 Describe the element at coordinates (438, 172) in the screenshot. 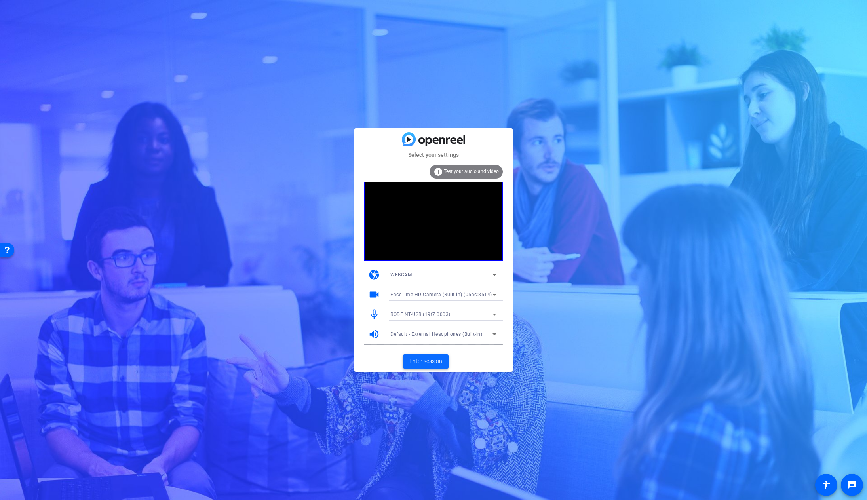

I see `mat-icon: info` at that location.